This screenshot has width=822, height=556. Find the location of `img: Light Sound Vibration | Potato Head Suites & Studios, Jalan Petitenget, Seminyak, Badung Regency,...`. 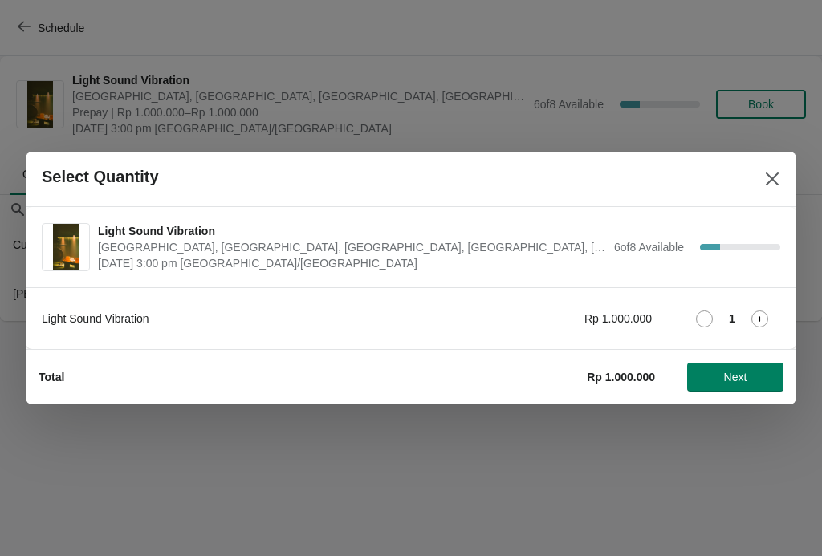

img: Light Sound Vibration | Potato Head Suites & Studios, Jalan Petitenget, Seminyak, Badung Regency,... is located at coordinates (66, 247).